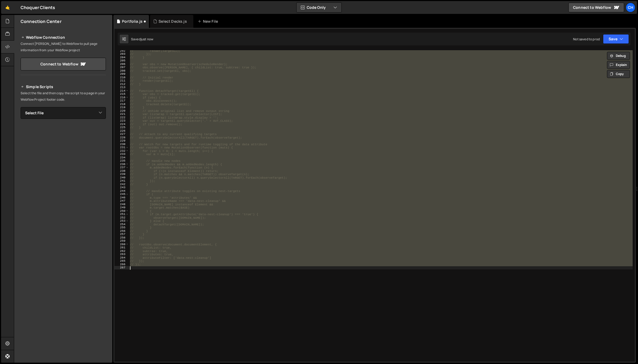 This screenshot has height=364, width=638. What do you see at coordinates (121, 141) in the screenshot?
I see `div: 229` at bounding box center [121, 141].